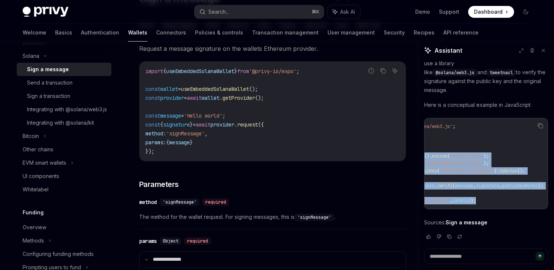  What do you see at coordinates (31, 136) in the screenshot?
I see `div: Bitcoin` at bounding box center [31, 136].